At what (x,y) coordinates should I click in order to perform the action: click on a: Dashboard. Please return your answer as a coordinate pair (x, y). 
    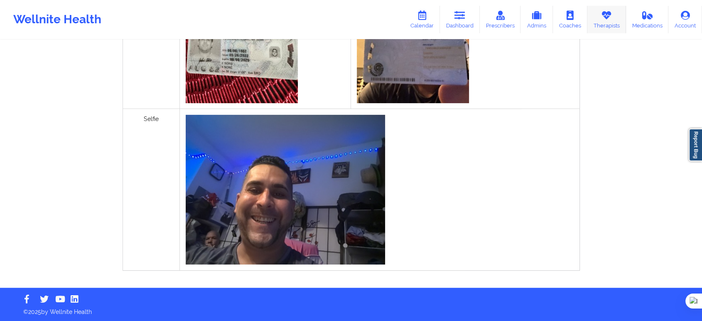
    Looking at the image, I should click on (460, 20).